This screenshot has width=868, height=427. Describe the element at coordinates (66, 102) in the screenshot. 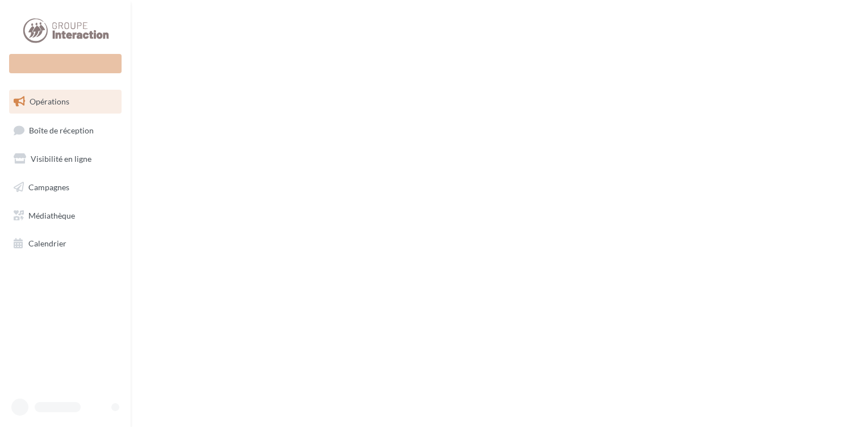

I see `a: Opérations` at that location.